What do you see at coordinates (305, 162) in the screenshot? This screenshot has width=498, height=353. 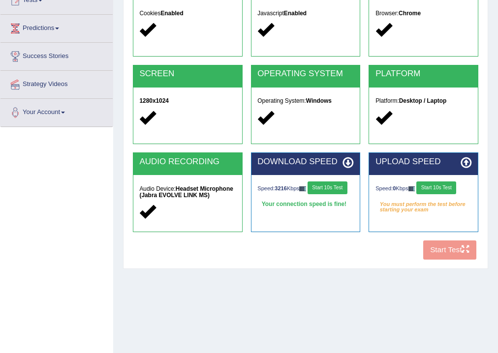 I see `h2: DOWNLOAD SPEED` at bounding box center [305, 162].